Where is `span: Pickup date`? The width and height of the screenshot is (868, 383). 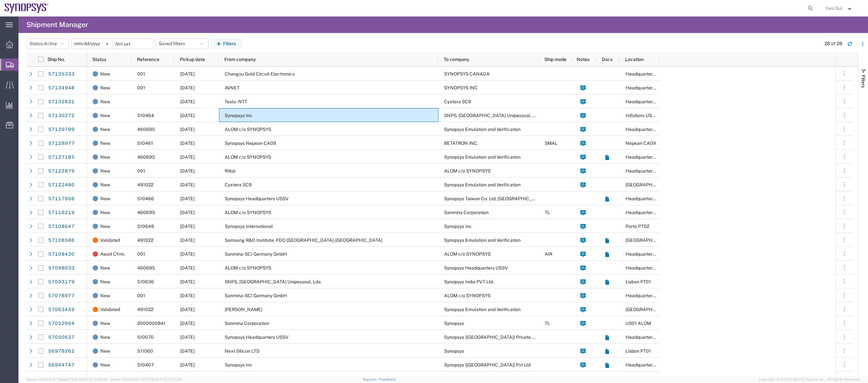 span: Pickup date is located at coordinates (192, 59).